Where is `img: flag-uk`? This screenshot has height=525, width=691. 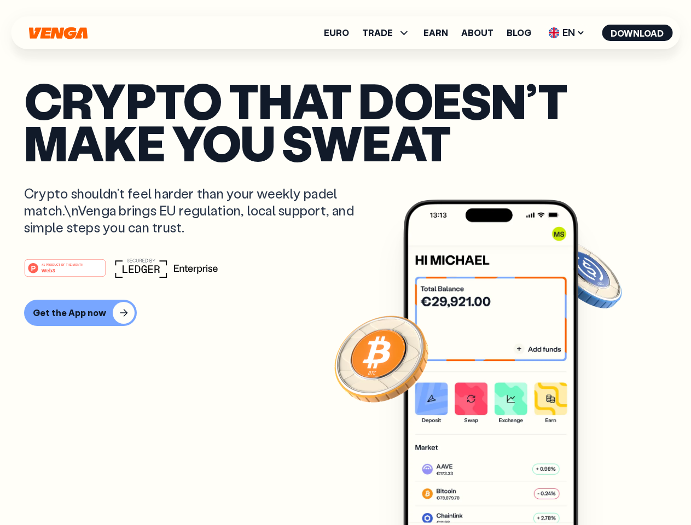
img: flag-uk is located at coordinates (554, 33).